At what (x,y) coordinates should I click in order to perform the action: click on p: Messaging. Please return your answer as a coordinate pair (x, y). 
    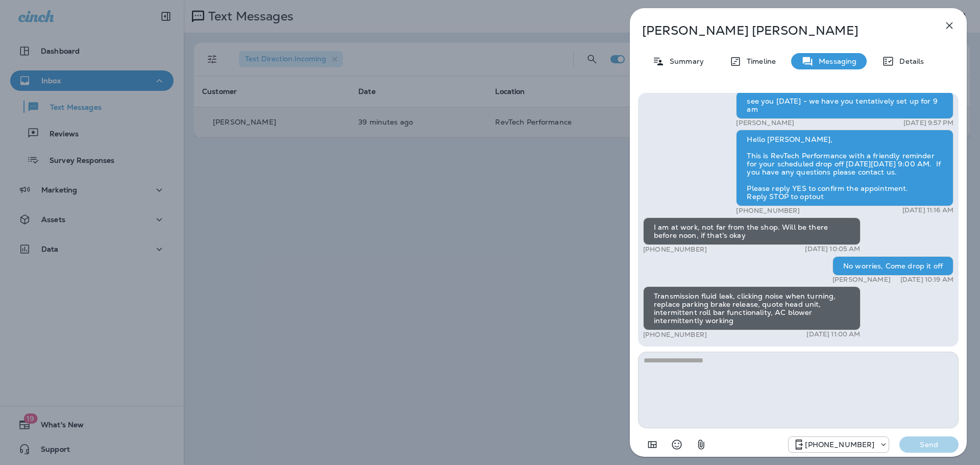
    Looking at the image, I should click on (834, 61).